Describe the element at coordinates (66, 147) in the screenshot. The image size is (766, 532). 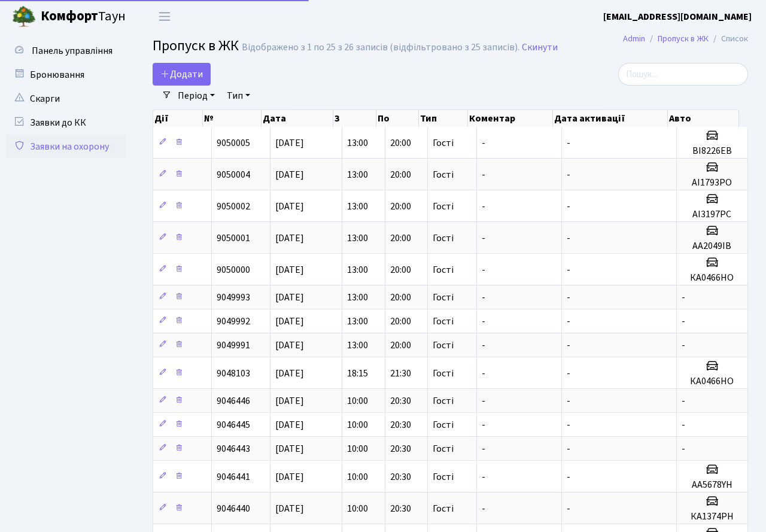
I see `a: Заявки на охорону` at that location.